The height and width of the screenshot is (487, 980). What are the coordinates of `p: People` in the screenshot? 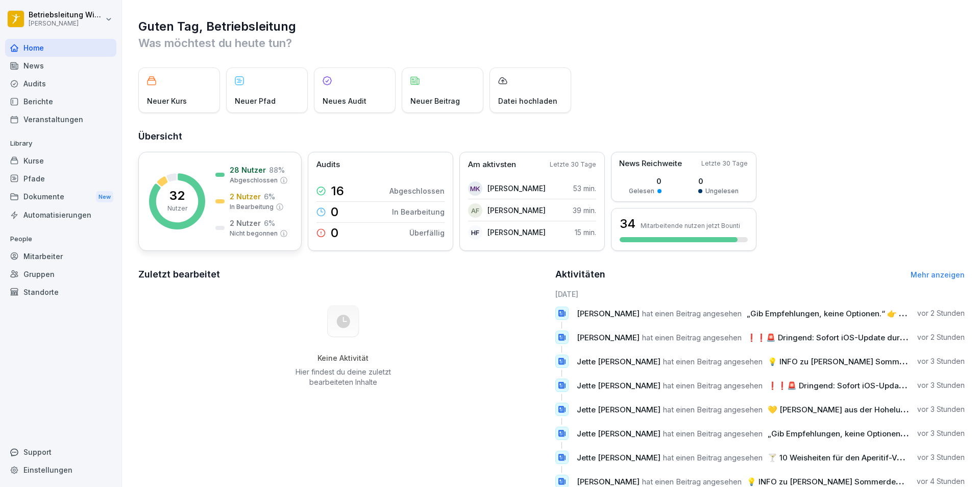 It's located at (61, 239).